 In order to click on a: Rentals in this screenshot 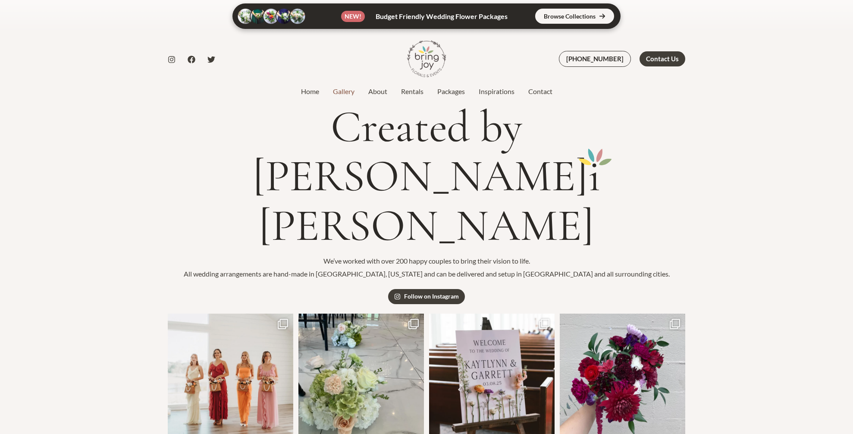, I will do `click(412, 91)`.